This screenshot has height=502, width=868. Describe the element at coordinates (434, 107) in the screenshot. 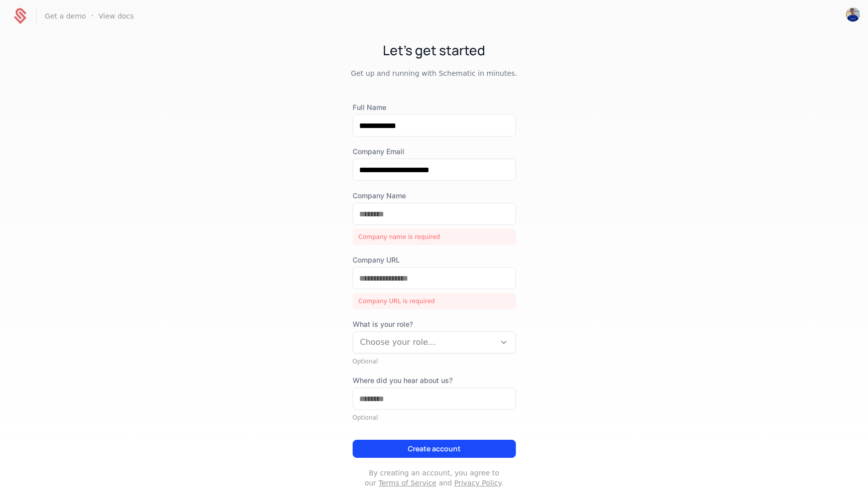

I see `label: Full Name` at that location.